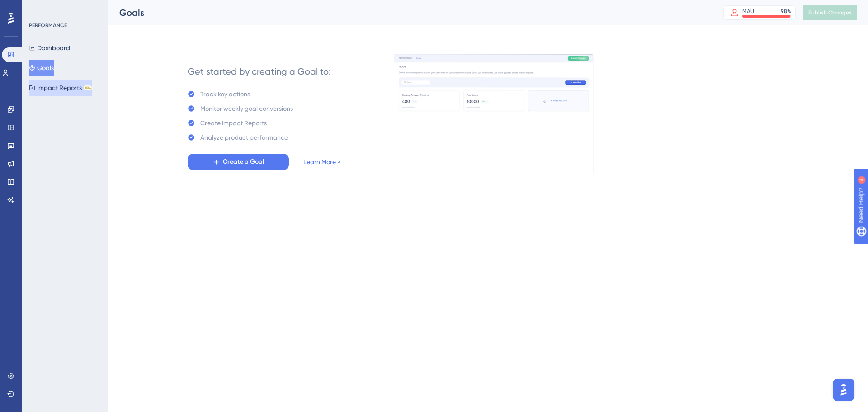 The image size is (868, 412). I want to click on div: Monitor weekly goal conversions, so click(246, 109).